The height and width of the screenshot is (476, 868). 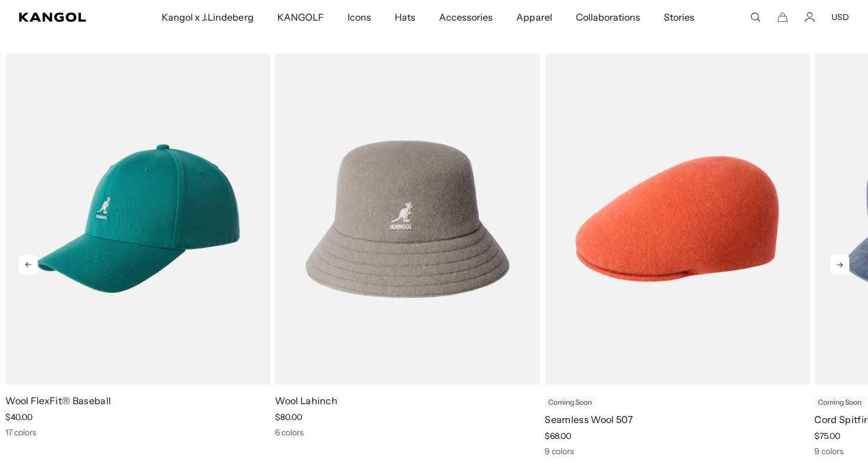 I want to click on button: Cart, so click(x=782, y=17).